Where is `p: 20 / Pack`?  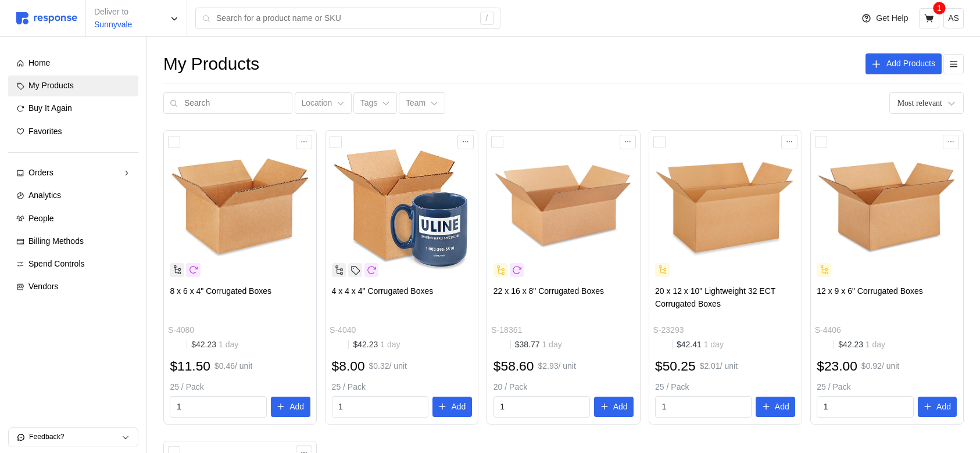
p: 20 / Pack is located at coordinates (563, 387).